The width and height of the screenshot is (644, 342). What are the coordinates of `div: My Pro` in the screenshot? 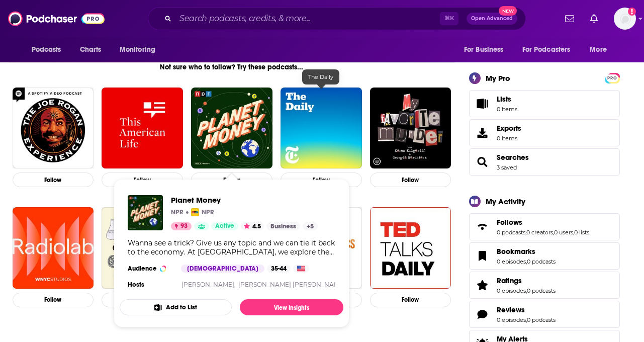 It's located at (498, 78).